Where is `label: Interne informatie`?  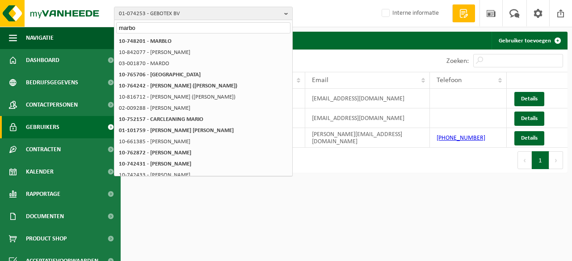
label: Interne informatie is located at coordinates (409, 13).